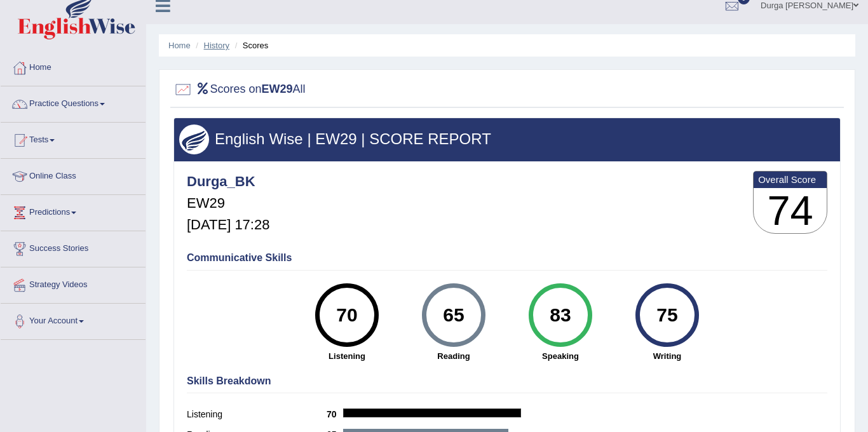  Describe the element at coordinates (228, 181) in the screenshot. I see `h4: Durga_BK` at that location.